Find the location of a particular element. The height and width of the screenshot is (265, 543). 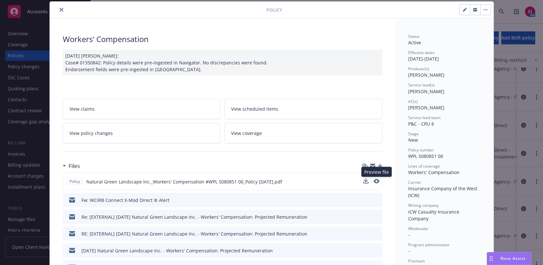

span: Active is located at coordinates (414, 42).